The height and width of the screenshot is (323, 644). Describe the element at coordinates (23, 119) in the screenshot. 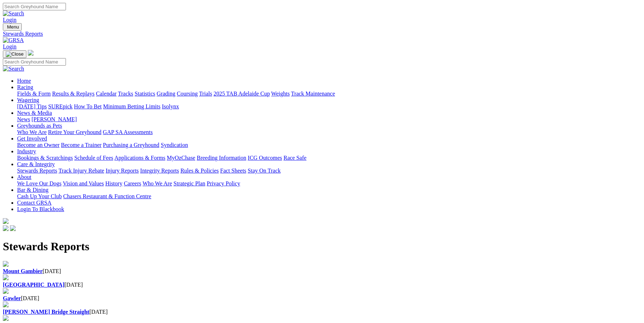

I see `a: News` at that location.